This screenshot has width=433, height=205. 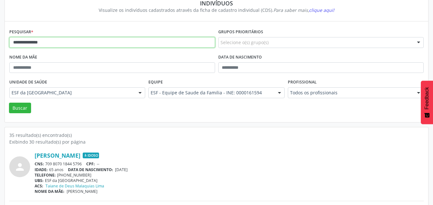 What do you see at coordinates (302, 82) in the screenshot?
I see `label: Profissional` at bounding box center [302, 82].